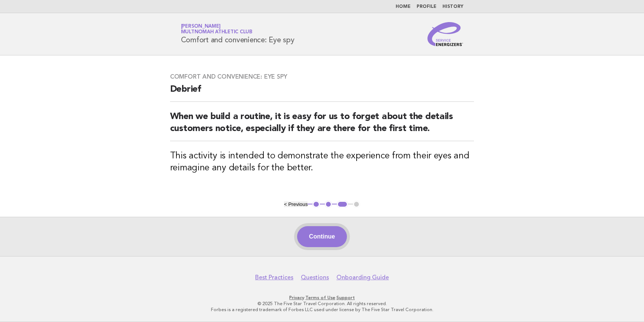 This screenshot has height=322, width=644. What do you see at coordinates (445, 34) in the screenshot?
I see `img: Service Energizers` at bounding box center [445, 34].